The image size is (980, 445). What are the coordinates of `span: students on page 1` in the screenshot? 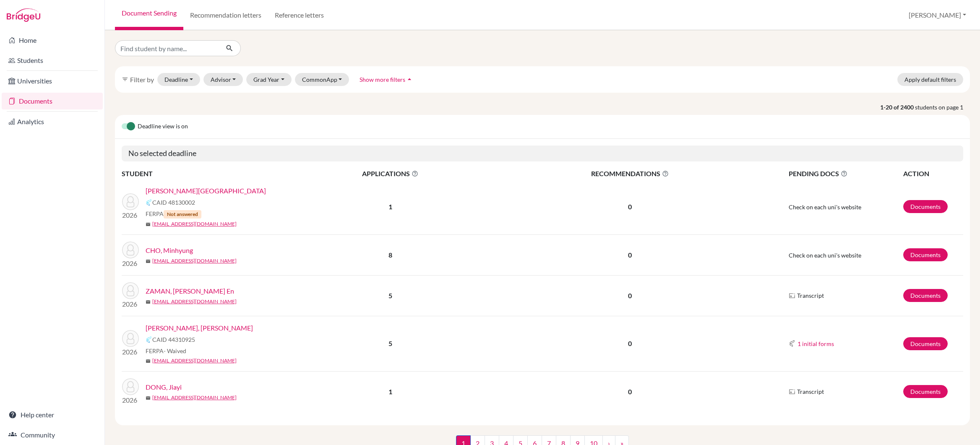 It's located at (942, 107).